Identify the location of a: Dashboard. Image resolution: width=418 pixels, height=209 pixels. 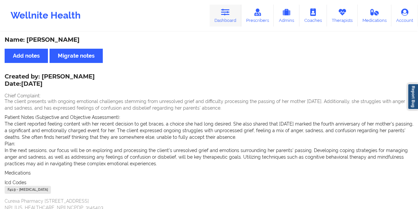
(225, 16).